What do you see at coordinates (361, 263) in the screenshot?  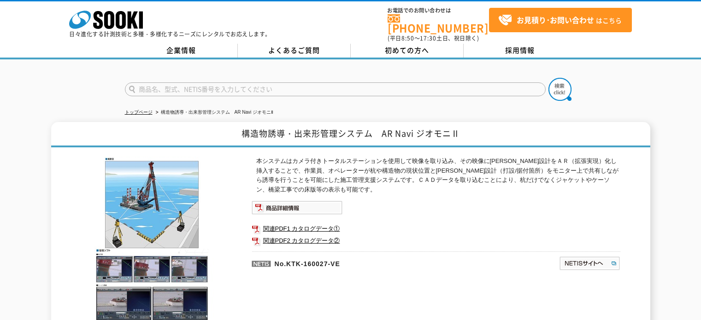 I see `p: No.KTK-160027-VE` at bounding box center [361, 263].